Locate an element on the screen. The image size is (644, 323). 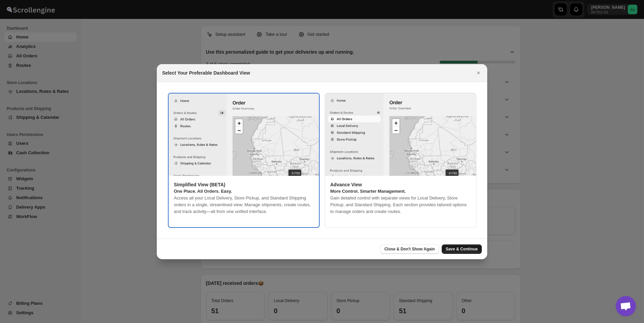
img: simplified is located at coordinates (244, 135).